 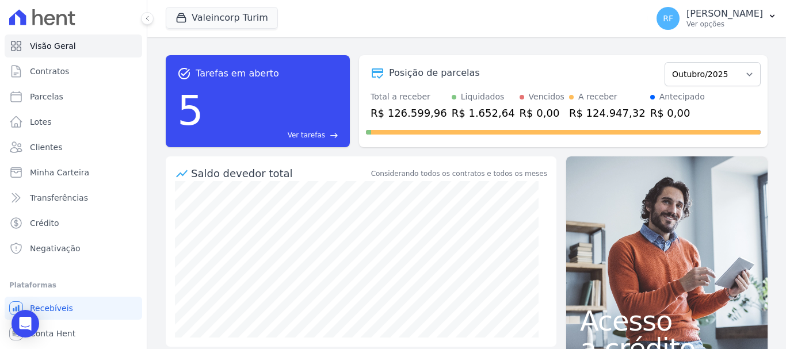 What do you see at coordinates (73, 334) in the screenshot?
I see `a: Conta Hent` at bounding box center [73, 334].